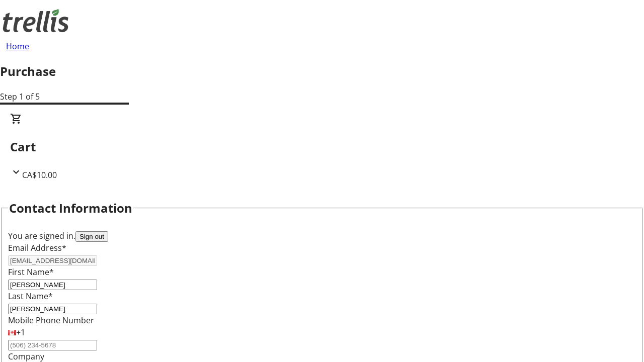 This screenshot has height=362, width=644. Describe the element at coordinates (322, 147) in the screenshot. I see `h2: Cart` at that location.